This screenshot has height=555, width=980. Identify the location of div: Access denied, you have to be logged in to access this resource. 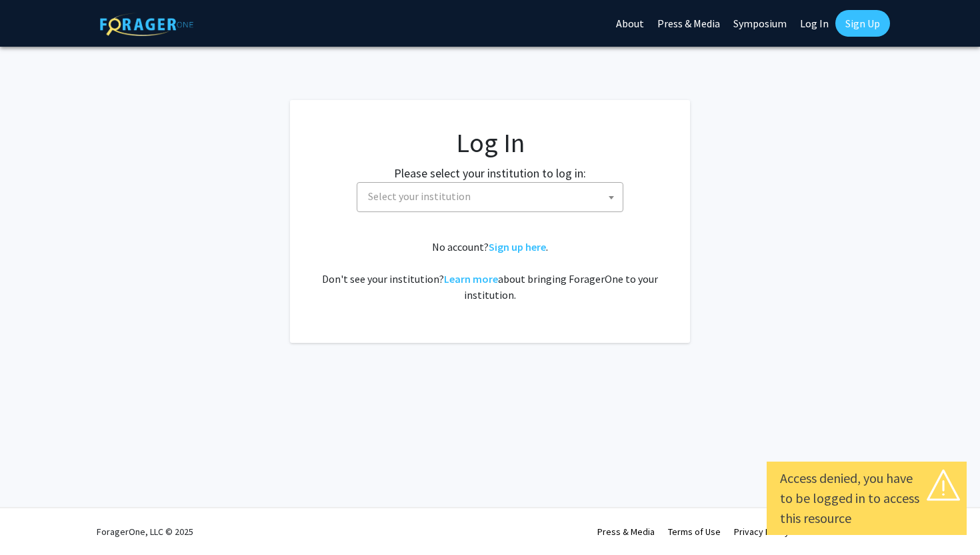
(867, 498).